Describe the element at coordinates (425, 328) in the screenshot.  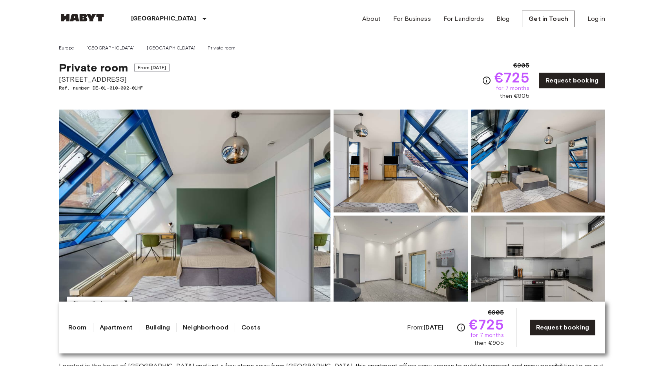
I see `span: From:` at that location.